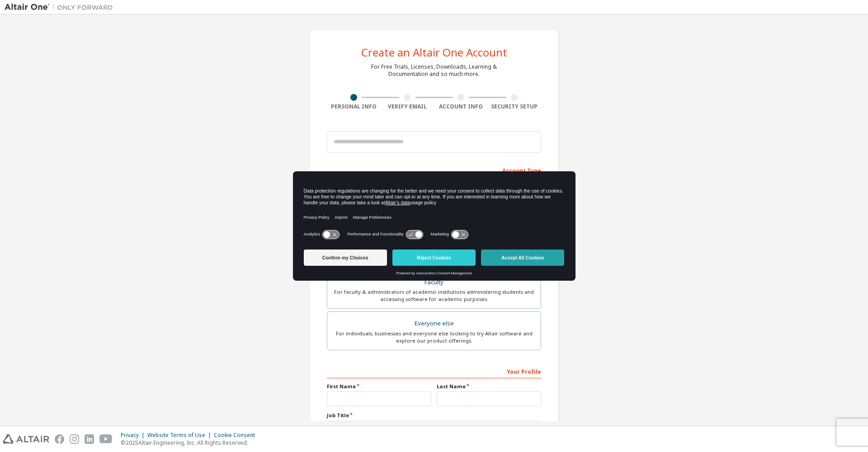 The width and height of the screenshot is (868, 452). Describe the element at coordinates (408, 107) in the screenshot. I see `div: Verify Email` at that location.